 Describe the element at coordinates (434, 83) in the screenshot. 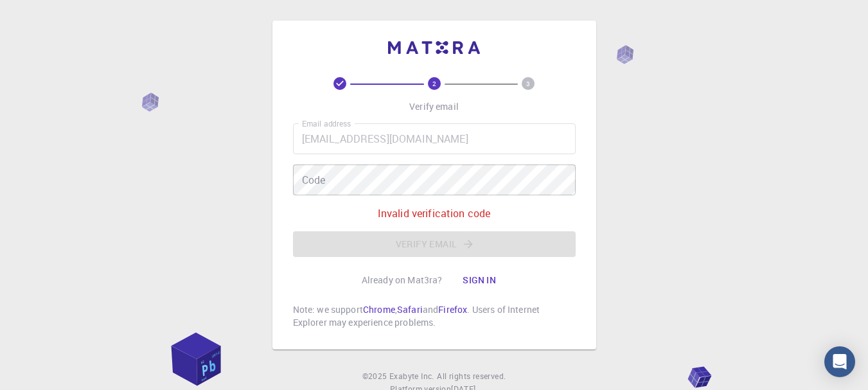

I see `text: 2` at that location.